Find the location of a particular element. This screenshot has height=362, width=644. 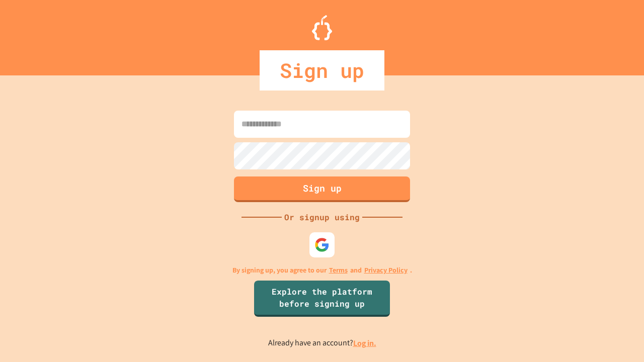

button: Sign up is located at coordinates (322, 189).